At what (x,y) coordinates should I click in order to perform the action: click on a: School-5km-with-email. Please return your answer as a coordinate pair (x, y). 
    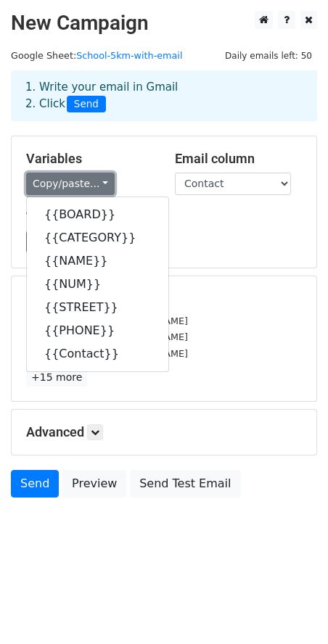
    Looking at the image, I should click on (130, 55).